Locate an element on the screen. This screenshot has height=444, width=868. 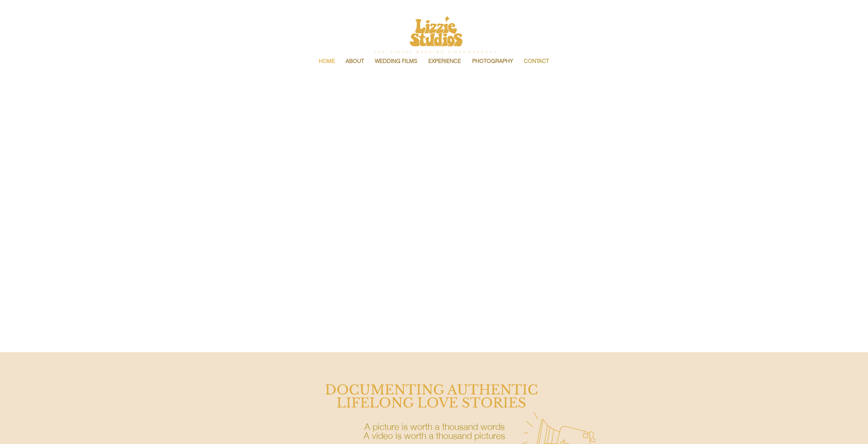
p: CONTACT is located at coordinates (537, 61).